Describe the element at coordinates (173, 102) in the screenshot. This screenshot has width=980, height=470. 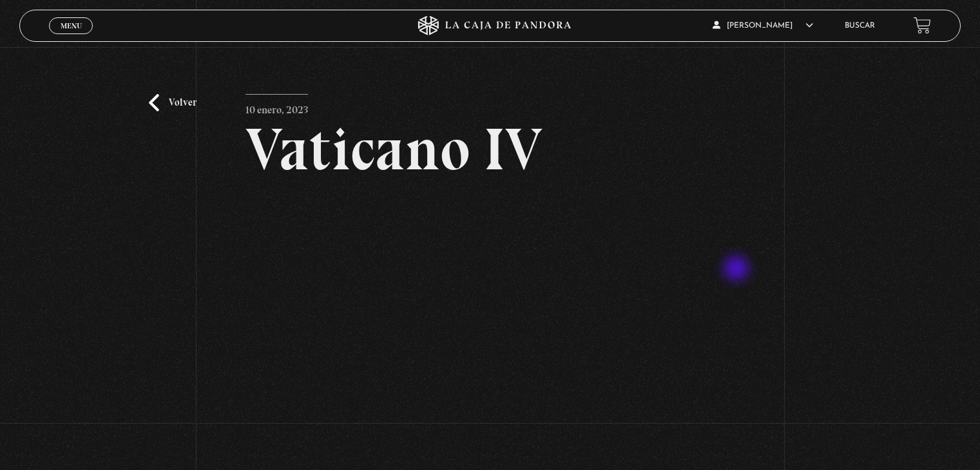
I see `a: Volver` at that location.